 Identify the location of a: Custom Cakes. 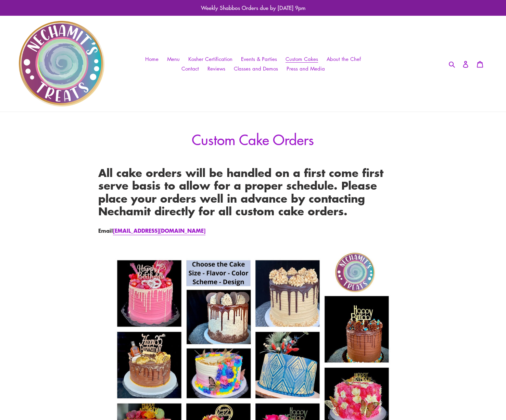
(302, 59).